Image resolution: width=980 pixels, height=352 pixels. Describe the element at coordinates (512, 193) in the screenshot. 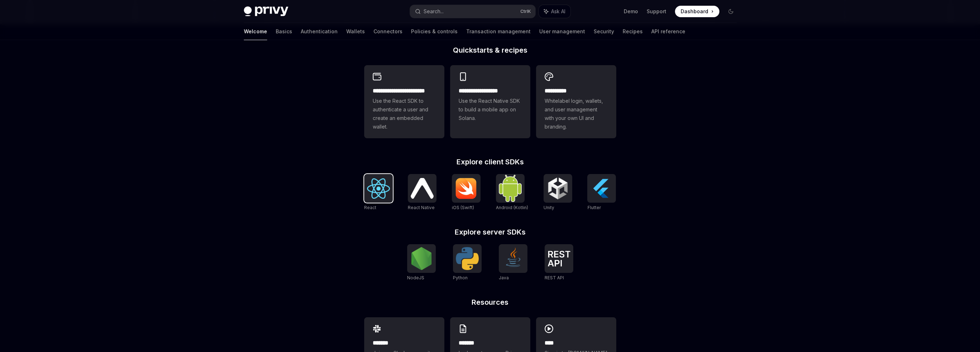

I see `a: Android (Kotlin)Android (Kotlin)` at that location.